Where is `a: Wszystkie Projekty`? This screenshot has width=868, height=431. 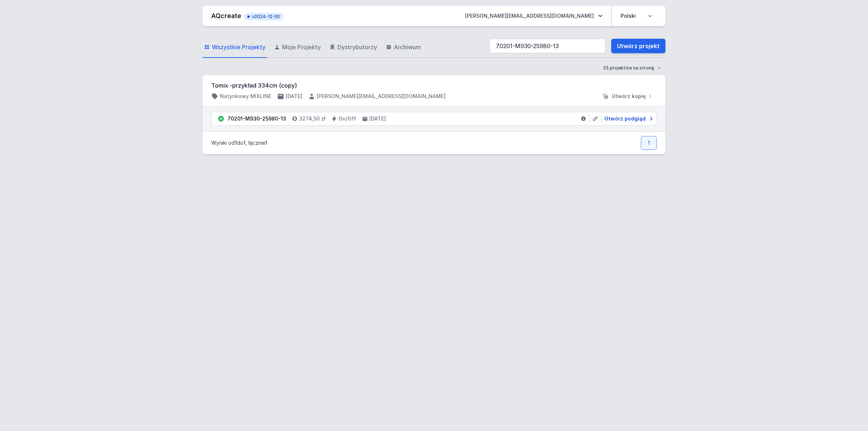 a: Wszystkie Projekty is located at coordinates (235, 47).